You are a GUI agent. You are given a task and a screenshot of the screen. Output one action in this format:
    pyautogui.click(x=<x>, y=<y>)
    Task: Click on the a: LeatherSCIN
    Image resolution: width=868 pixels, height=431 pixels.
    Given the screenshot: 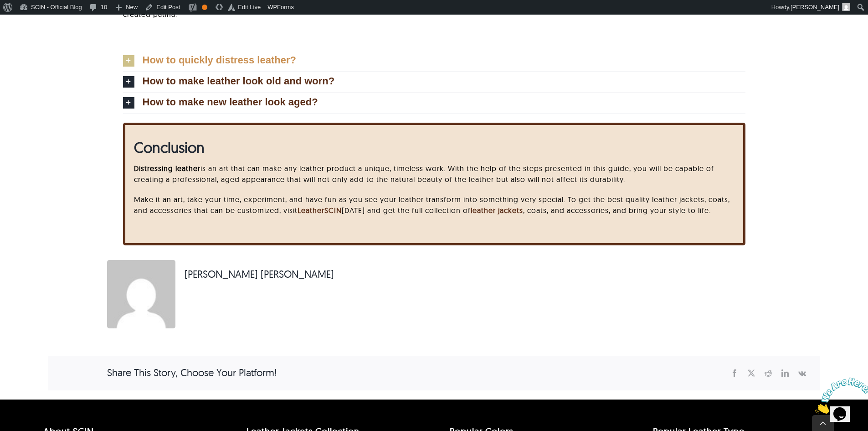 What is the action you would take?
    pyautogui.click(x=319, y=210)
    